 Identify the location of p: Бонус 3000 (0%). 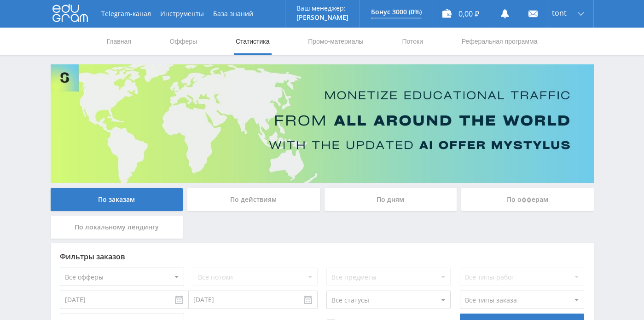
(396, 12).